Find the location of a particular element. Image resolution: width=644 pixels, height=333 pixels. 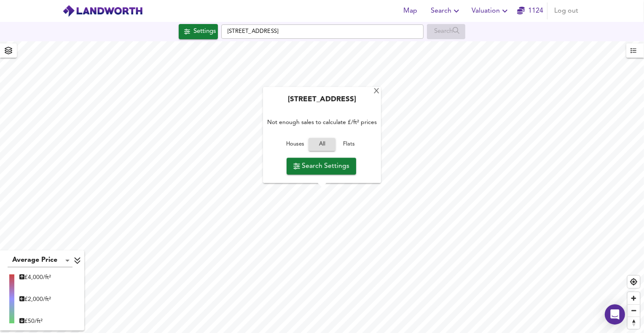

span: Zoom out is located at coordinates (633, 310).